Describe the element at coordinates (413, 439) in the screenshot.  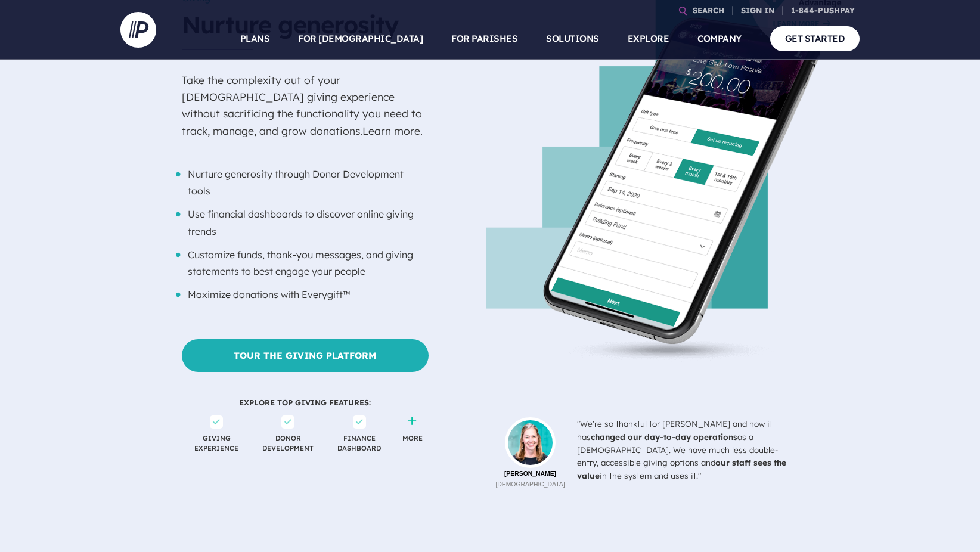
I see `a: MORE` at that location.